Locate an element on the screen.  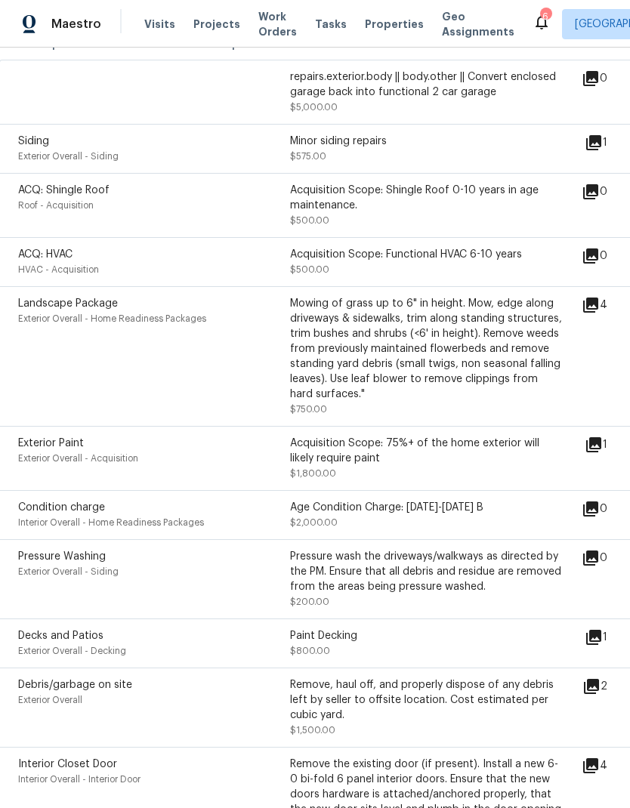
div: Remove, haul off, and properly dispose of any debris left by seller to offsite location. Cost est... is located at coordinates (426, 700).